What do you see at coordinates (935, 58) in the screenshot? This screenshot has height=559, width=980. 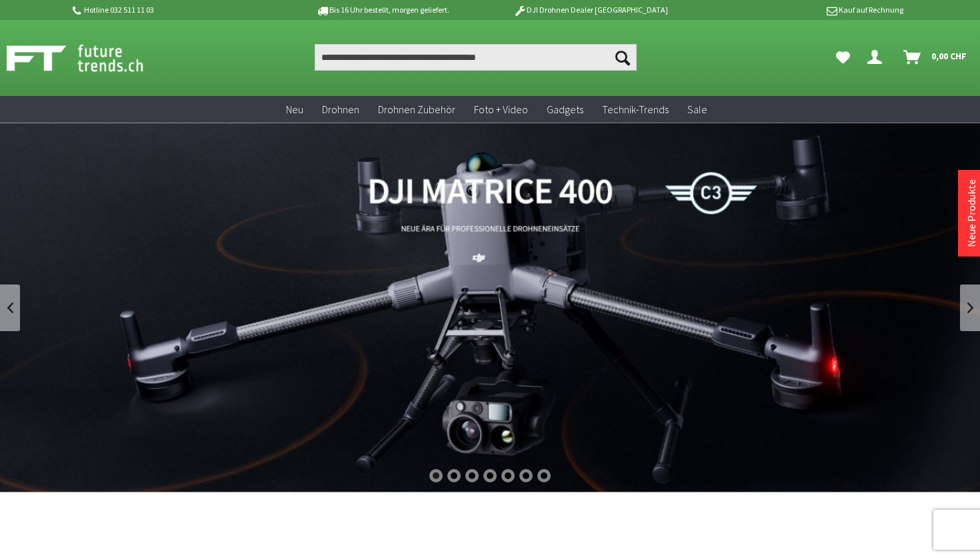 I see `a: Warenkorb` at bounding box center [935, 58].